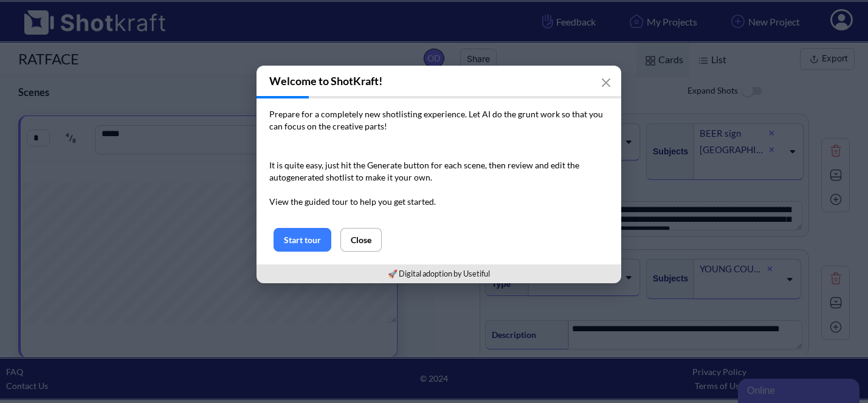 The image size is (868, 403). I want to click on h3: Welcome to ShotKraft!, so click(439, 80).